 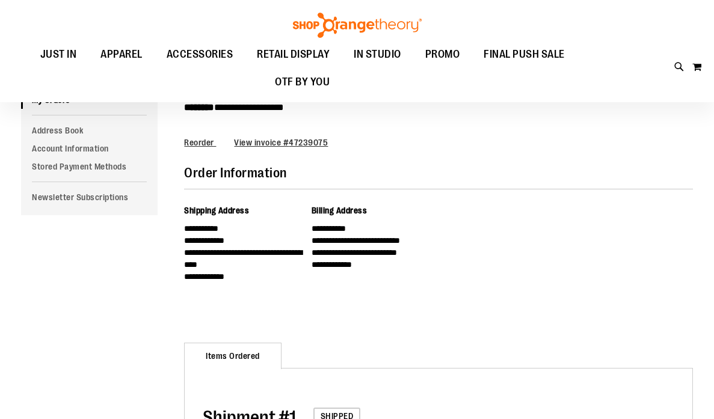 I want to click on span: View invoice #, so click(x=261, y=143).